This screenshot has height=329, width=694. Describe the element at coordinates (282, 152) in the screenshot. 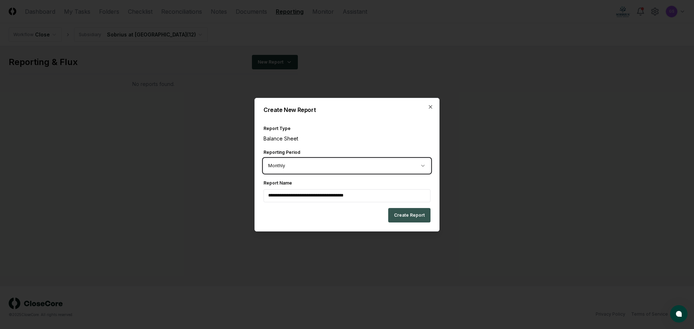

I see `label: Reporting Period` at that location.